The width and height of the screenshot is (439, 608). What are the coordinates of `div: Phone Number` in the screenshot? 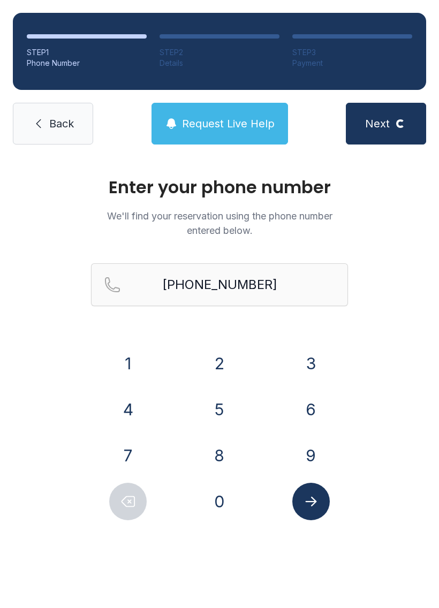 It's located at (87, 63).